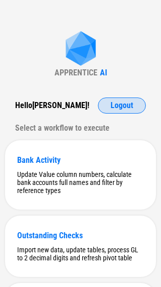  I want to click on img: Apprentice AI, so click(81, 49).